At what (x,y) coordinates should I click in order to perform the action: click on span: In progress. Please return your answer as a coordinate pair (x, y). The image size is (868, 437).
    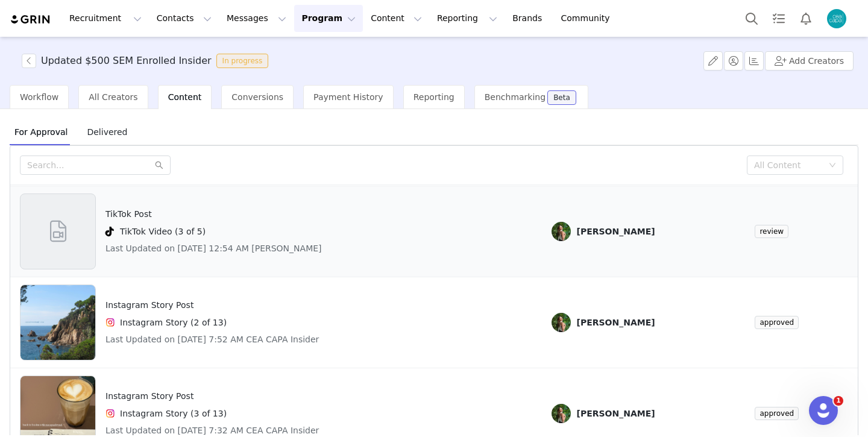
    Looking at the image, I should click on (242, 61).